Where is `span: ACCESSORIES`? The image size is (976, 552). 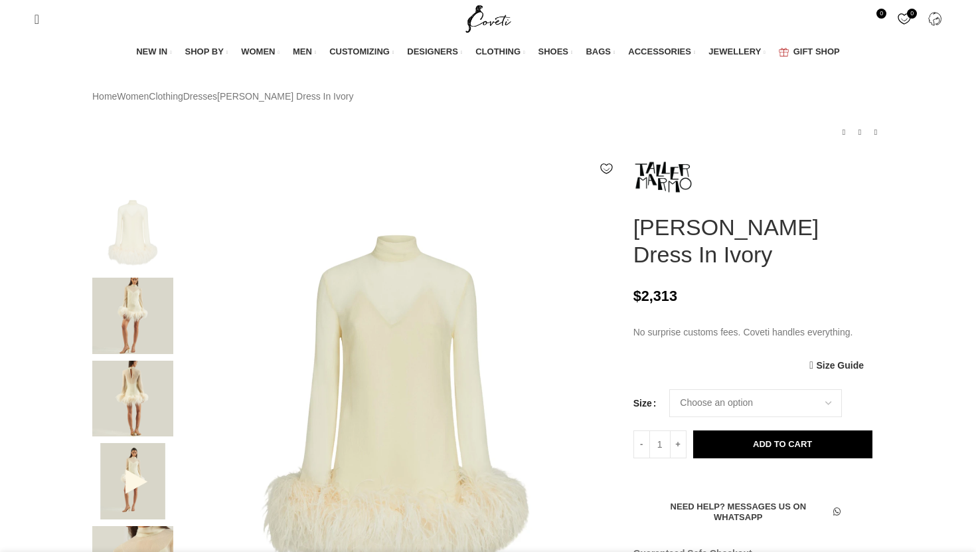 span: ACCESSORIES is located at coordinates (659, 52).